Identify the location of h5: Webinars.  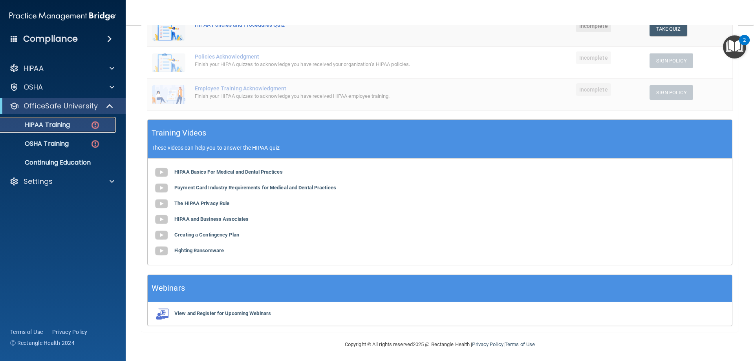
(168, 288).